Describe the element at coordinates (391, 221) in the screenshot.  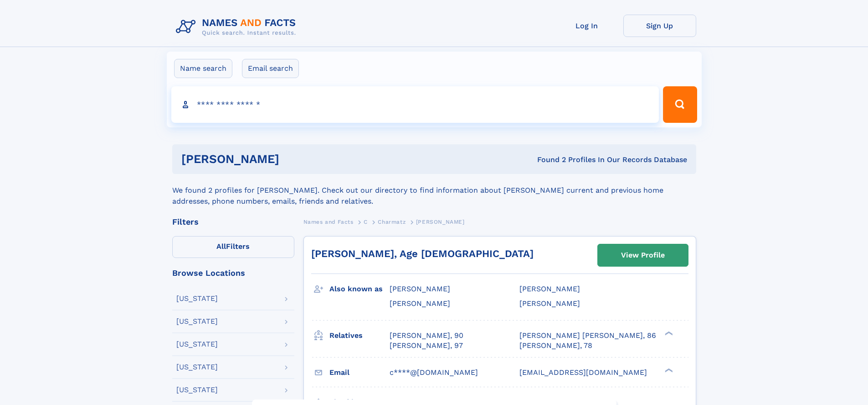
I see `a: Charmatz` at that location.